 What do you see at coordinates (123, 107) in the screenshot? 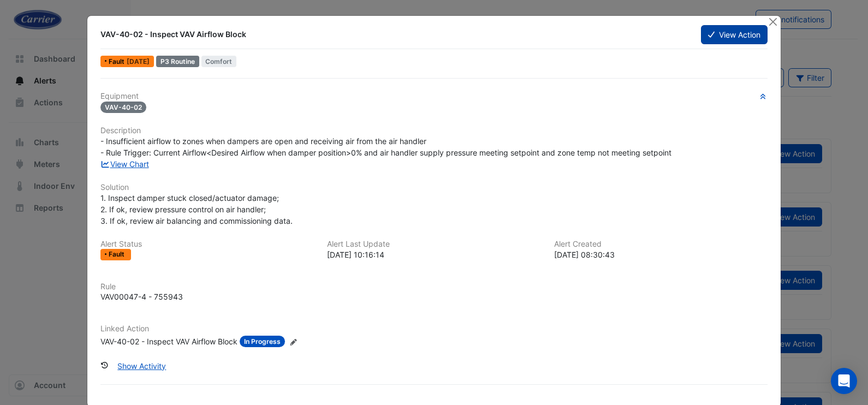
I see `span: VAV-40-02` at bounding box center [123, 107].